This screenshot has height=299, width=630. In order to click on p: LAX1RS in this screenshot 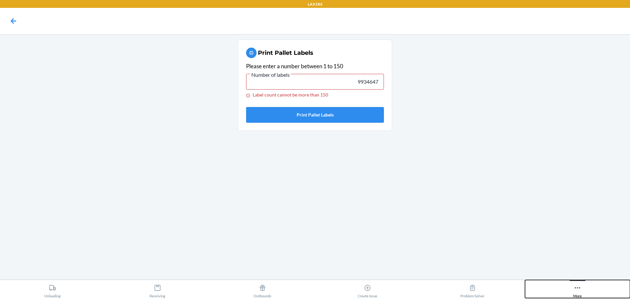, I will do `click(315, 4)`.